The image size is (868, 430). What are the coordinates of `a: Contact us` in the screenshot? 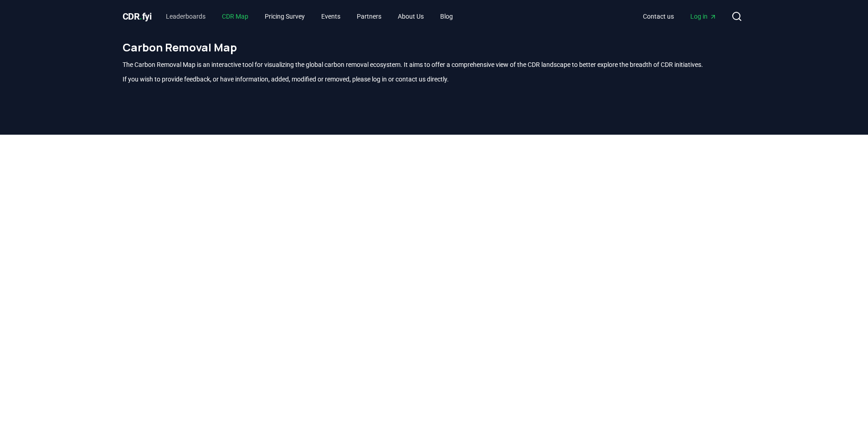 It's located at (658, 16).